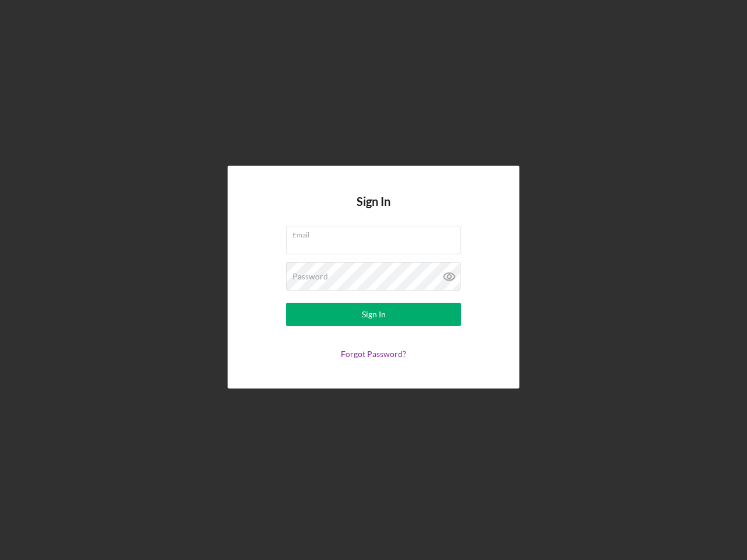 The width and height of the screenshot is (747, 560). Describe the element at coordinates (376, 233) in the screenshot. I see `label: Email` at that location.